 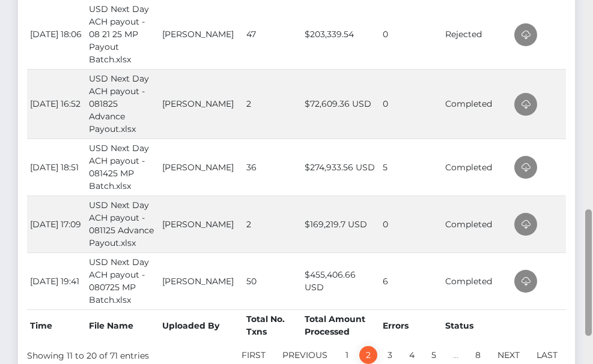 I want to click on a: 3, so click(x=390, y=356).